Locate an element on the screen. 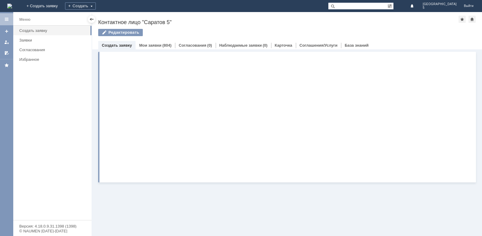 This screenshot has width=482, height=236. div: Избранное is located at coordinates (50, 59).